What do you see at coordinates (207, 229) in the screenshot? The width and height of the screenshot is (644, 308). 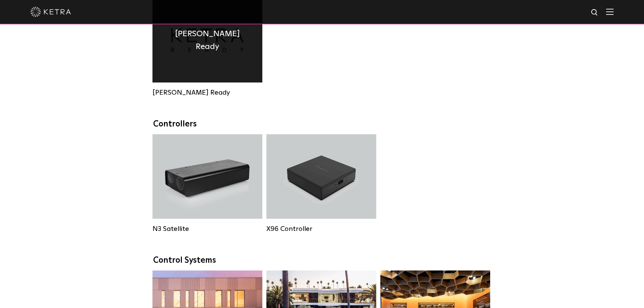 I see `div: N3 Satellite` at bounding box center [207, 229].